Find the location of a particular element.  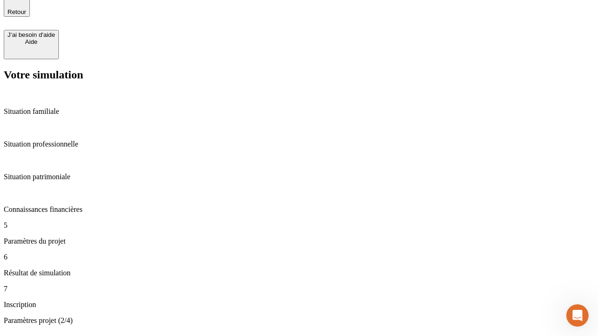

p: Paramètres projet (2/4) is located at coordinates (299, 321).